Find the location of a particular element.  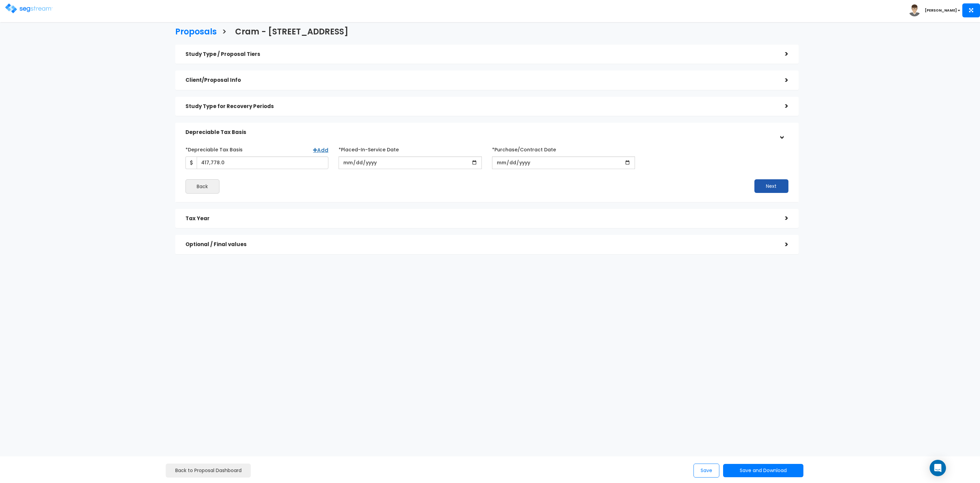

h5: Optional / Final values is located at coordinates (481, 244).